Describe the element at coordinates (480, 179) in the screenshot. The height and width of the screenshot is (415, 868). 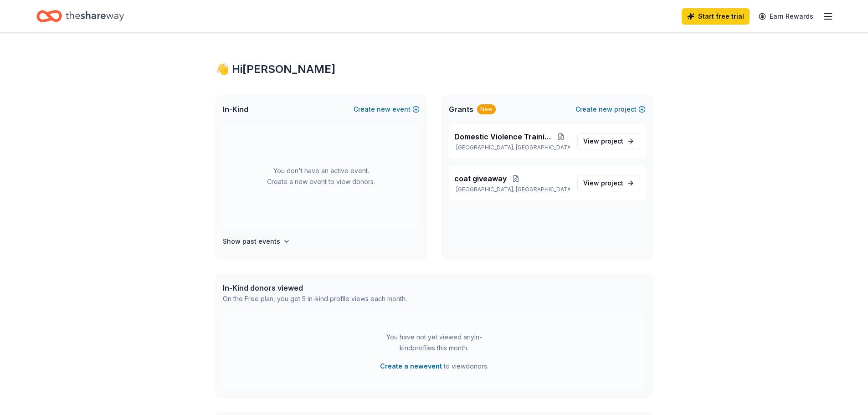
I see `span: coat giveaway` at that location.